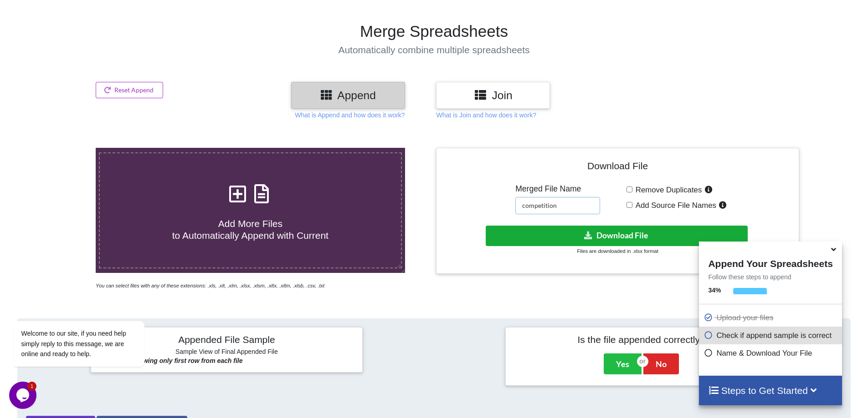  What do you see at coordinates (617, 168) in the screenshot?
I see `h4: Download File` at bounding box center [617, 168].